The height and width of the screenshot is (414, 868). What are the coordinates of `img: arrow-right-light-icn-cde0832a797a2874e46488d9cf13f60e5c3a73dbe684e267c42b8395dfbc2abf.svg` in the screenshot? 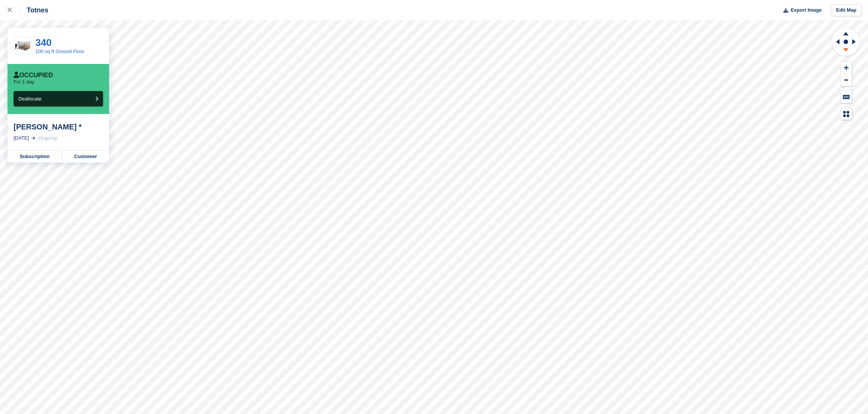 It's located at (34, 138).